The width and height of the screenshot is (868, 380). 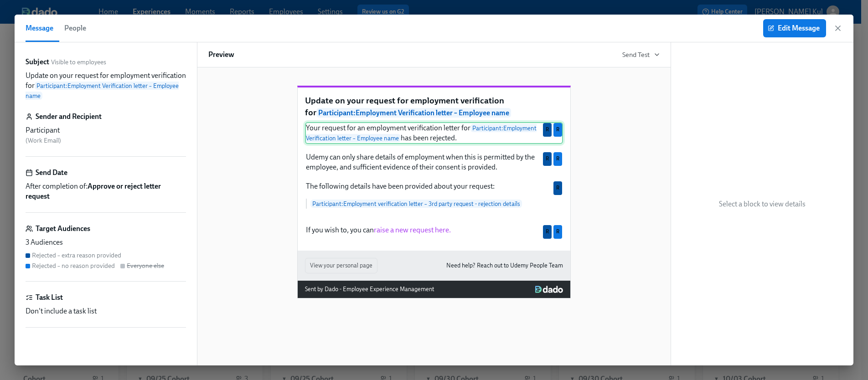 What do you see at coordinates (641, 54) in the screenshot?
I see `button: Send Test` at bounding box center [641, 54].